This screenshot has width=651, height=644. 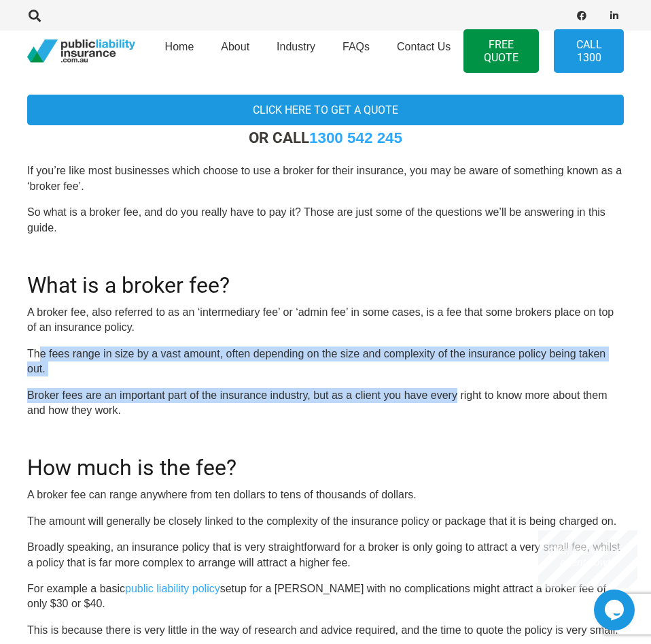 I want to click on a: About, so click(x=235, y=51).